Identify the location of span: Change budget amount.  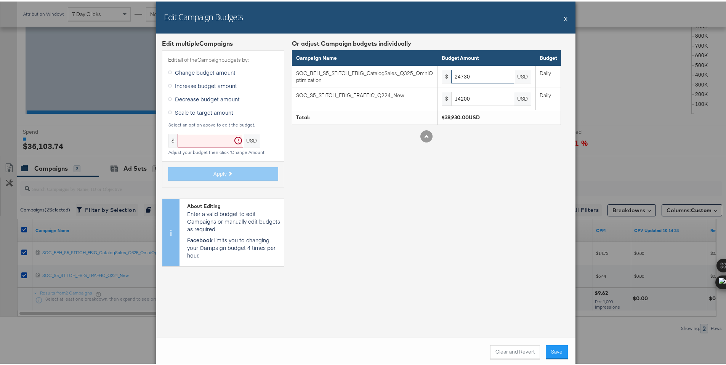
(205, 71).